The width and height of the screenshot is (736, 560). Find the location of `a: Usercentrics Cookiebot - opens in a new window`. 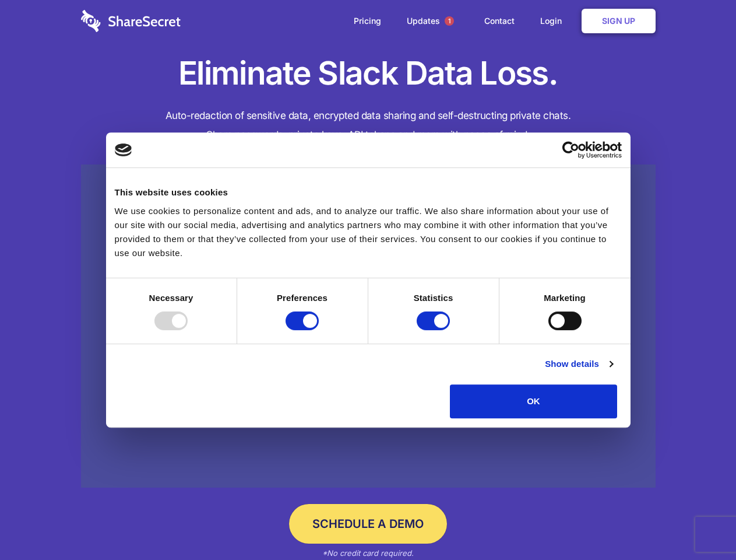

a: Usercentrics Cookiebot - opens in a new window is located at coordinates (571, 150).